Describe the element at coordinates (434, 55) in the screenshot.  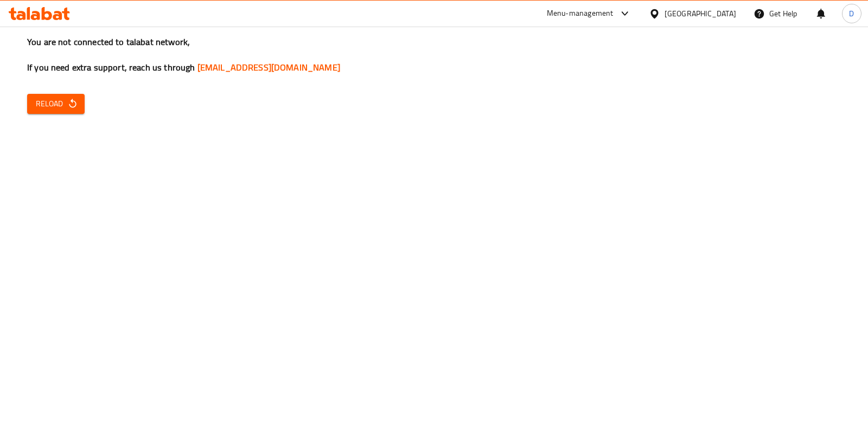
I see `h3: You are not connected to talabat network, If you need extra support, reach us through` at that location.